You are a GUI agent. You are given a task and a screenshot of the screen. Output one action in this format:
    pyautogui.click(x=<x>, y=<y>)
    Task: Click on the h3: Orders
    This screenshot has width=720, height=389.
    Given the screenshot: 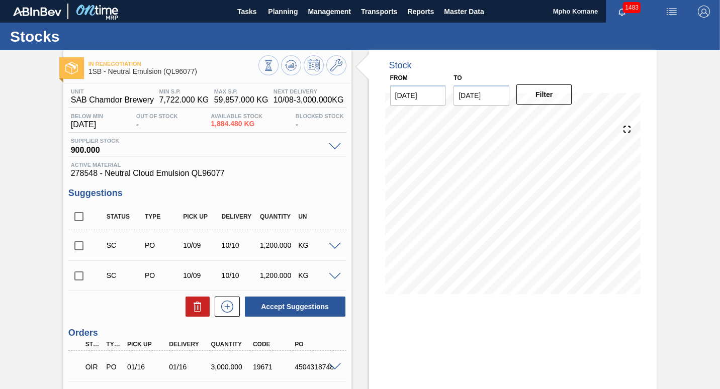 What is the action you would take?
    pyautogui.click(x=207, y=333)
    